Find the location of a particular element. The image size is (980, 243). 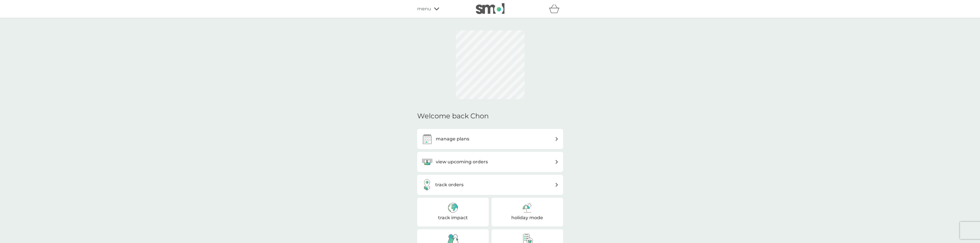

h3: track orders is located at coordinates (450, 185).